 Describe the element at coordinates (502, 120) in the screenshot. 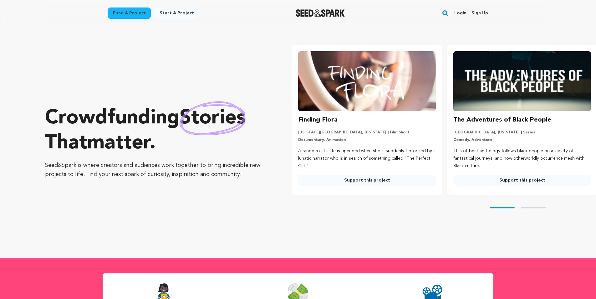

I see `h3: The Adventures of Black People` at that location.